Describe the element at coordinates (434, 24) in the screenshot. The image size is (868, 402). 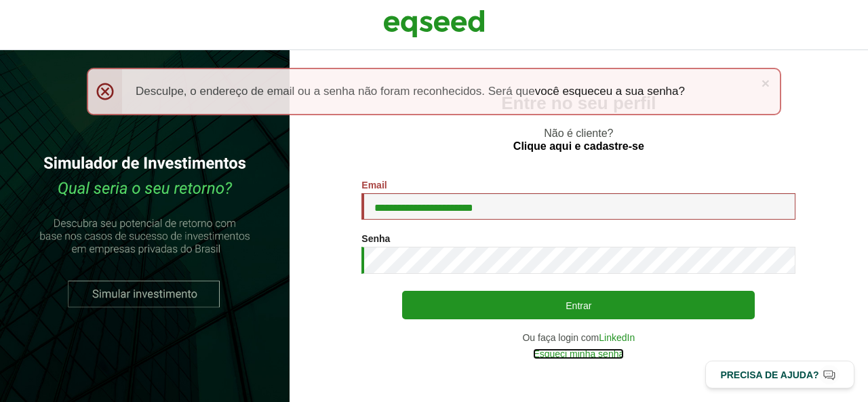
I see `img: EqSeed Logo` at that location.